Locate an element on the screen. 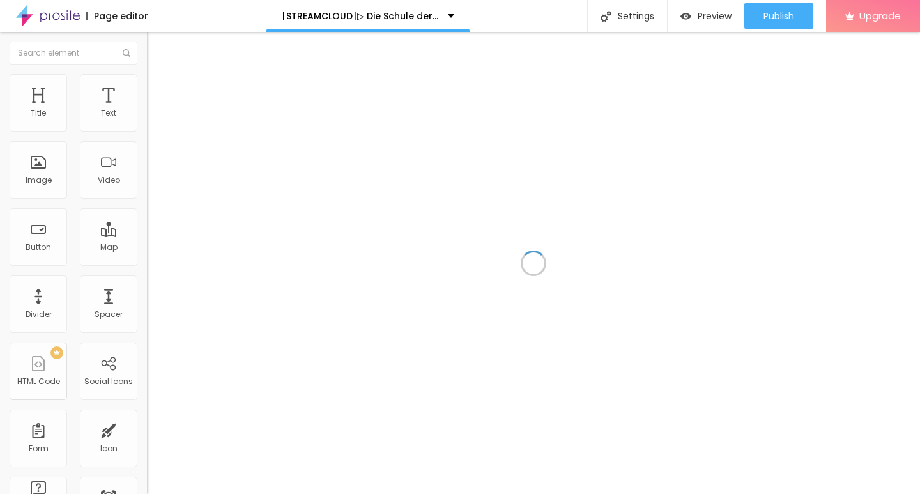 The width and height of the screenshot is (920, 494). div: Title is located at coordinates (38, 113).